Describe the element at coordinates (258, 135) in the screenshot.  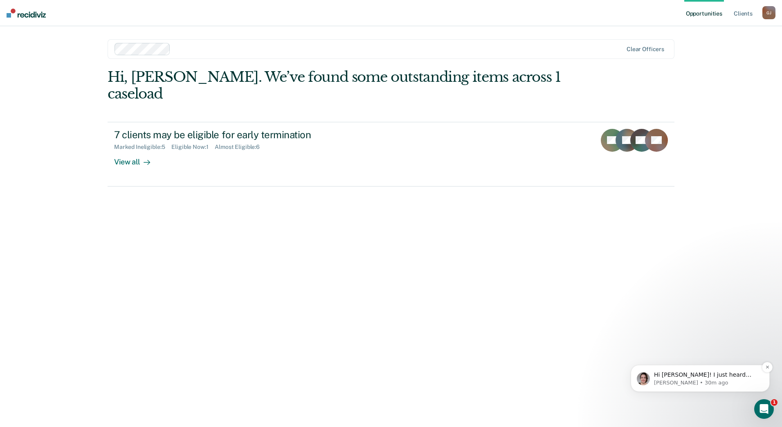
I see `div: 7 clients may be eligible for early termination` at that location.